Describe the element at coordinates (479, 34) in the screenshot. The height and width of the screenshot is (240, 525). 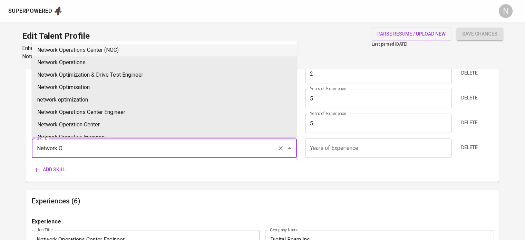
I see `span: save changes` at that location.